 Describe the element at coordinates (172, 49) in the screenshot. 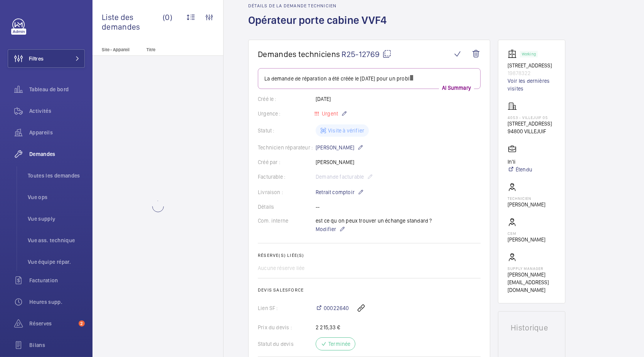

I see `p: Titre` at that location.